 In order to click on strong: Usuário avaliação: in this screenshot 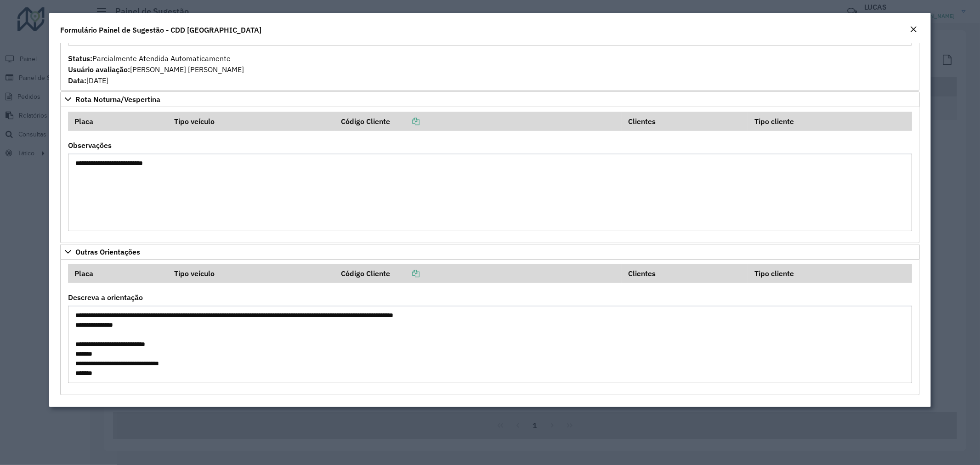, I will do `click(99, 69)`.